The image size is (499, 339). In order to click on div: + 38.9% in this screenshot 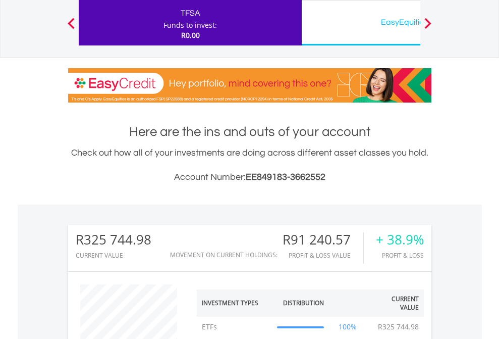, I will do `click(400, 239)`.